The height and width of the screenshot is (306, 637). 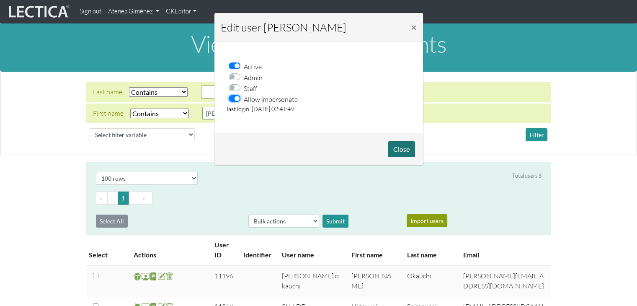 What do you see at coordinates (271, 99) in the screenshot?
I see `label: Allow impersonate` at bounding box center [271, 99].